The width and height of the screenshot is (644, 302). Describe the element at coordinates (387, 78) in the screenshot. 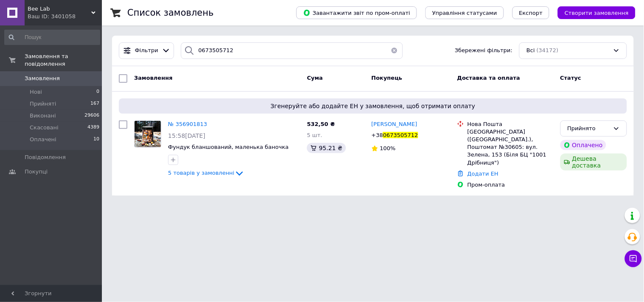

I see `span: Покупець` at that location.